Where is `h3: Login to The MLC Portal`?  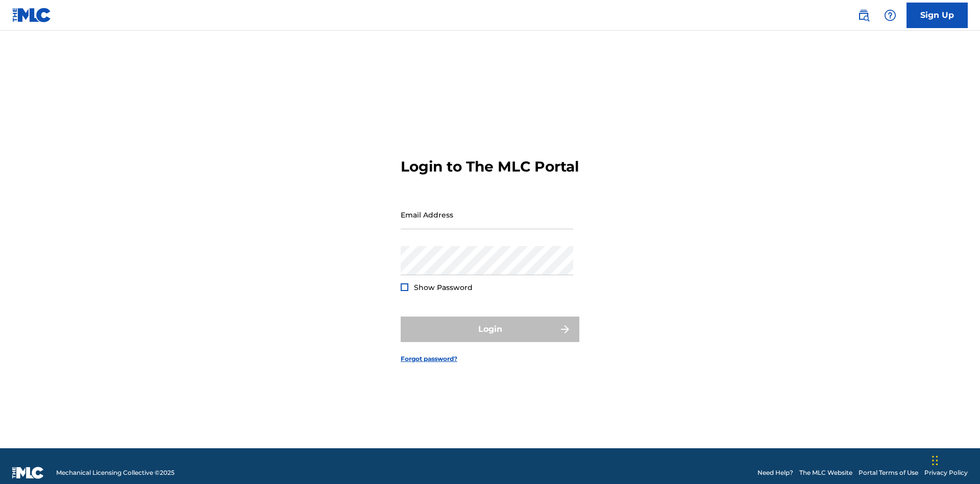
h3: Login to The MLC Portal is located at coordinates (489, 167).